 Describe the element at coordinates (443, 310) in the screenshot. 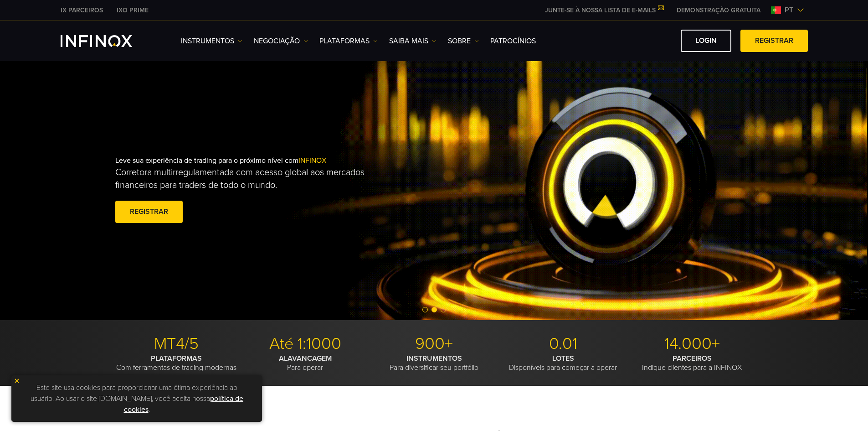

I see `span: Go to slide 3` at that location.